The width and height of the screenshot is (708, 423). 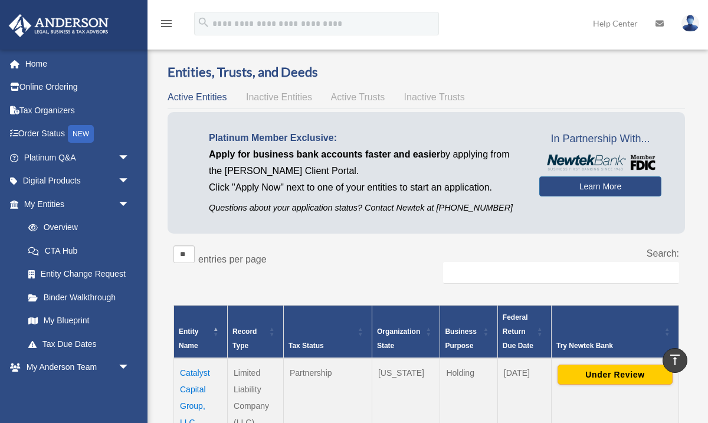 I want to click on th: Business Purpose: Activate to sort, so click(x=469, y=332).